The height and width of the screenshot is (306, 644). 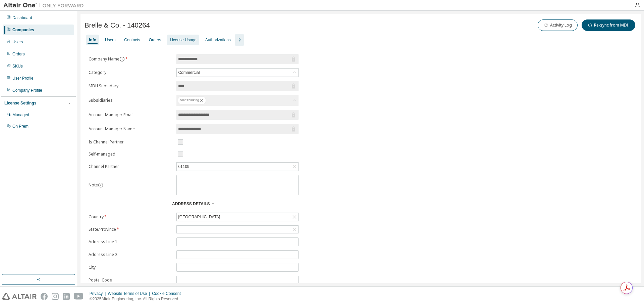 I want to click on div: License Usage, so click(x=183, y=40).